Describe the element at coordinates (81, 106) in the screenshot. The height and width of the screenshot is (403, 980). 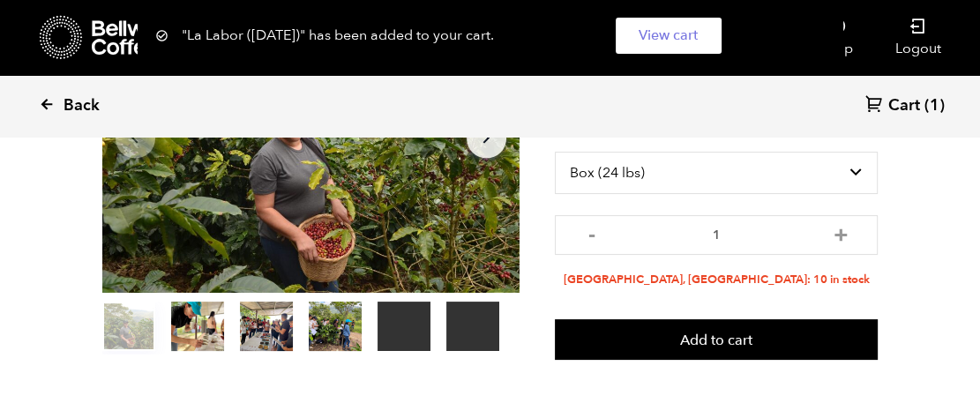
I see `span: Back` at that location.